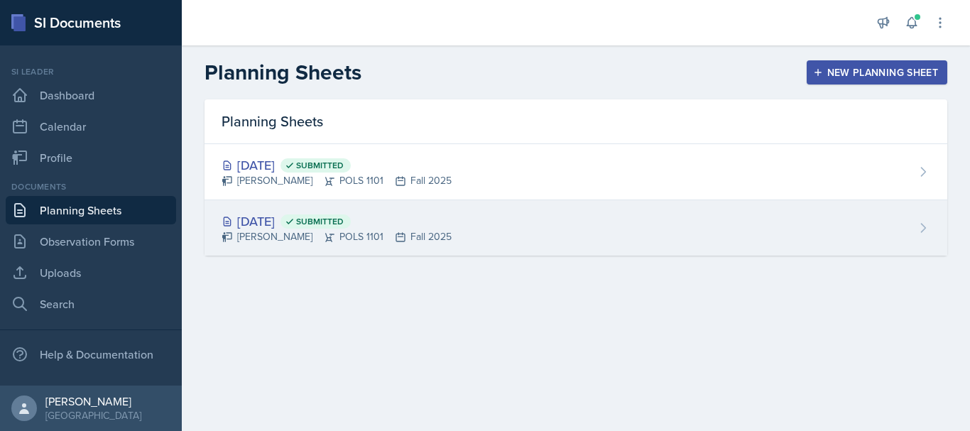 The height and width of the screenshot is (431, 970). I want to click on a: Dashboard, so click(91, 95).